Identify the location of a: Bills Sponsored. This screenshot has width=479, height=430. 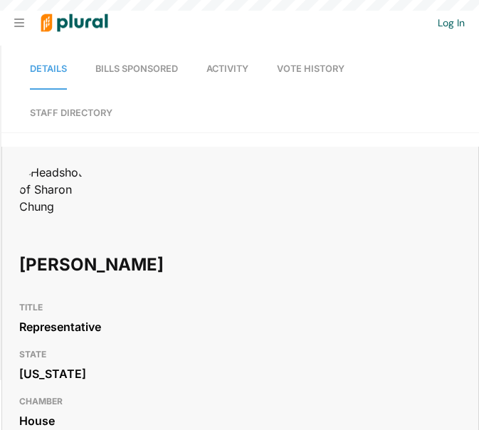
(137, 69).